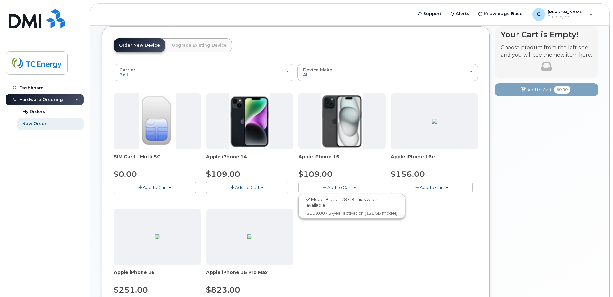 This screenshot has width=613, height=297. What do you see at coordinates (249, 160) in the screenshot?
I see `div: Apple iPhone 14` at bounding box center [249, 160].